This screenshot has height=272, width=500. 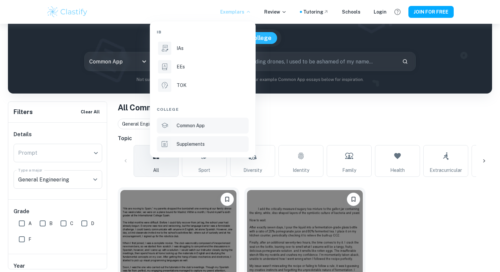 What do you see at coordinates (190, 144) in the screenshot?
I see `p: Supplements` at bounding box center [190, 144].